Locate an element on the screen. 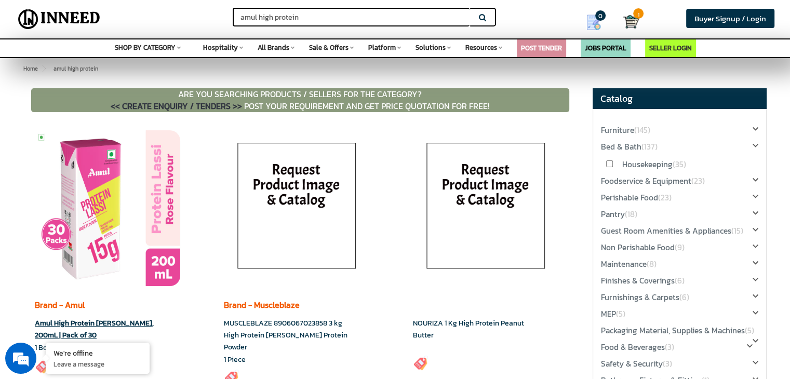 The image size is (790, 379). span: SHOP BY CATEGORY is located at coordinates (145, 47).